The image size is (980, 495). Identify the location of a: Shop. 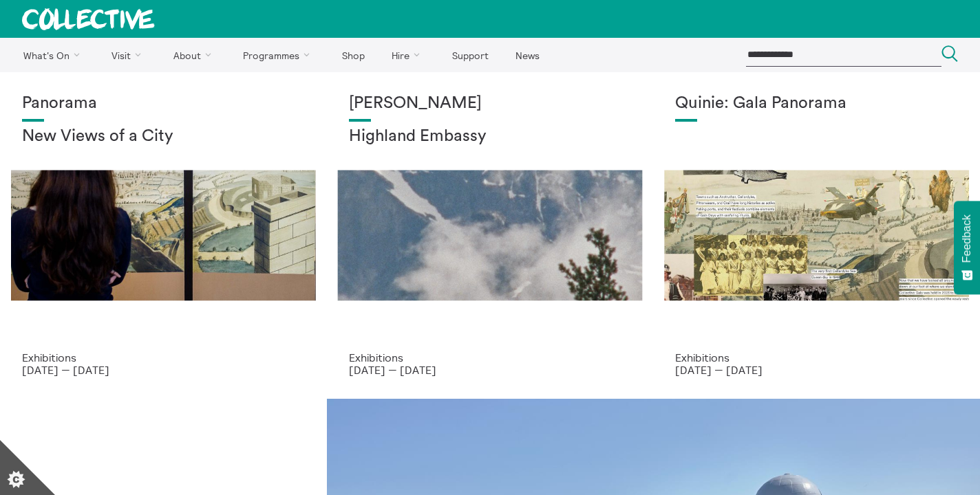
(353, 55).